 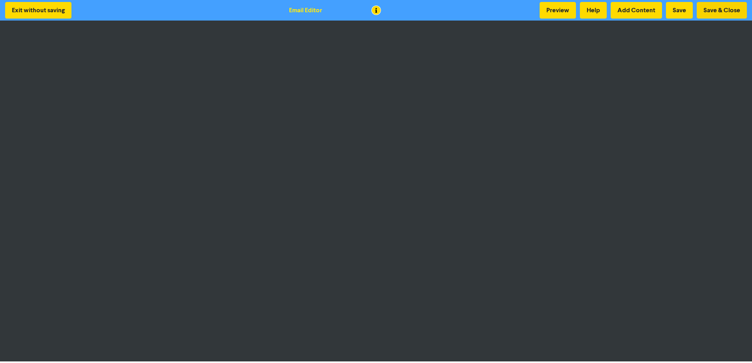 What do you see at coordinates (637, 10) in the screenshot?
I see `button: Add Content` at bounding box center [637, 10].